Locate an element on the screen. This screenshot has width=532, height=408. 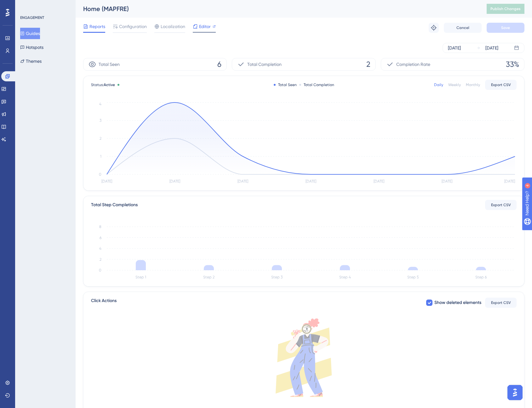
span: 33% is located at coordinates (512, 65).